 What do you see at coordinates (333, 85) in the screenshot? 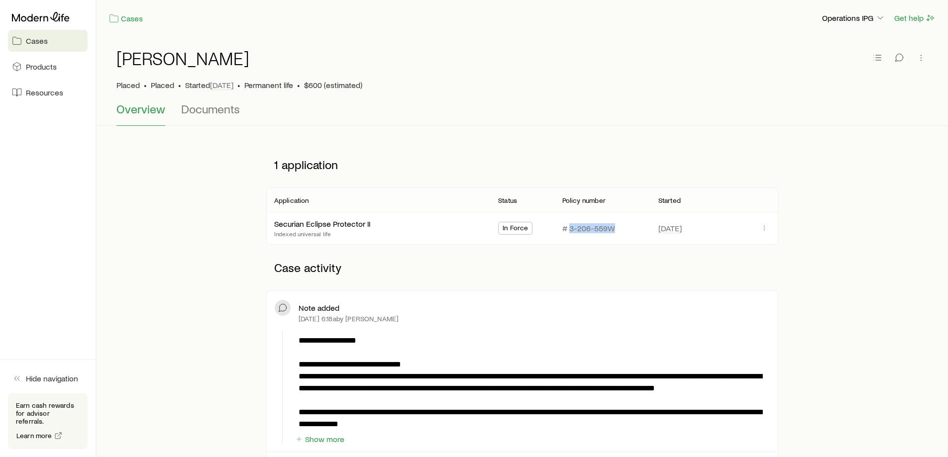
I see `span: $600 (estimated)` at bounding box center [333, 85].